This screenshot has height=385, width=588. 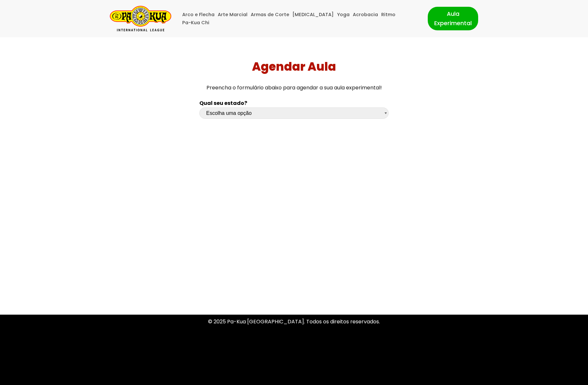 What do you see at coordinates (299, 19) in the screenshot?
I see `div: Menu primário` at bounding box center [299, 19].